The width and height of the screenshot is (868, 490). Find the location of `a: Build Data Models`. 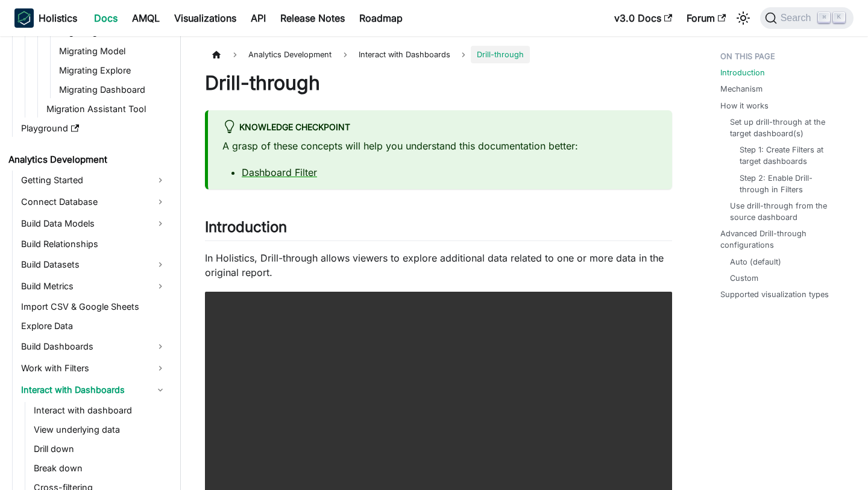

a: Build Data Models is located at coordinates (94, 224).